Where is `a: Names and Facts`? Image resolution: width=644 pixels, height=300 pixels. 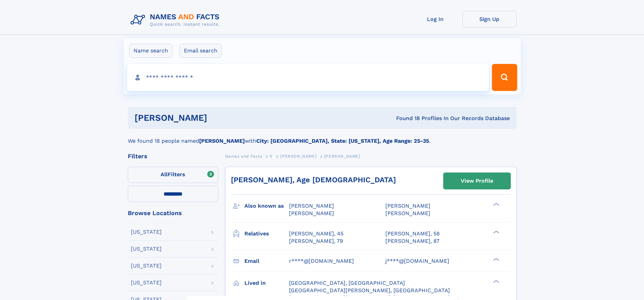
a: Names and Facts is located at coordinates (244, 156).